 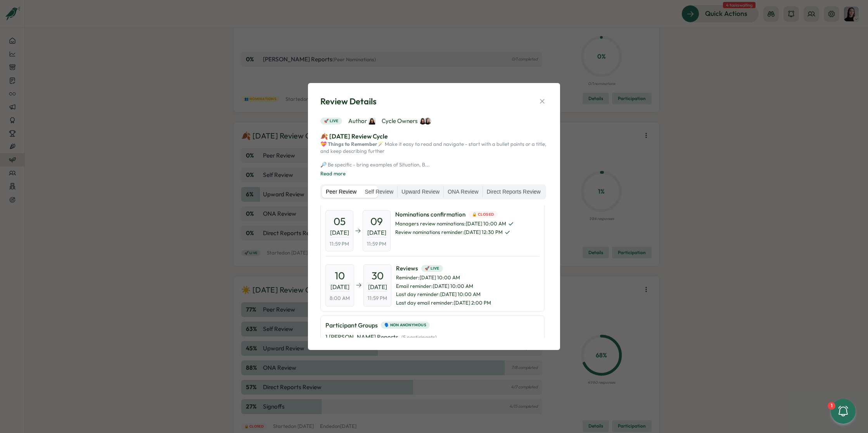 What do you see at coordinates (341, 192) in the screenshot?
I see `label: Peer Review` at bounding box center [341, 192].